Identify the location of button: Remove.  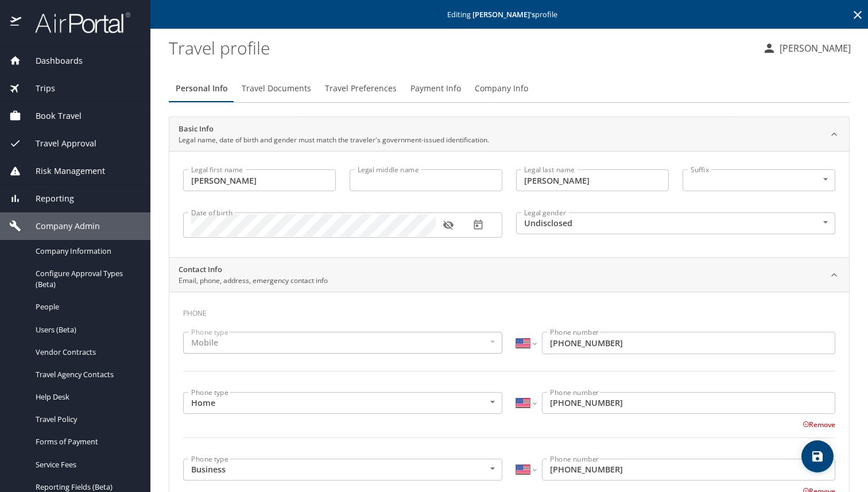
(819, 424).